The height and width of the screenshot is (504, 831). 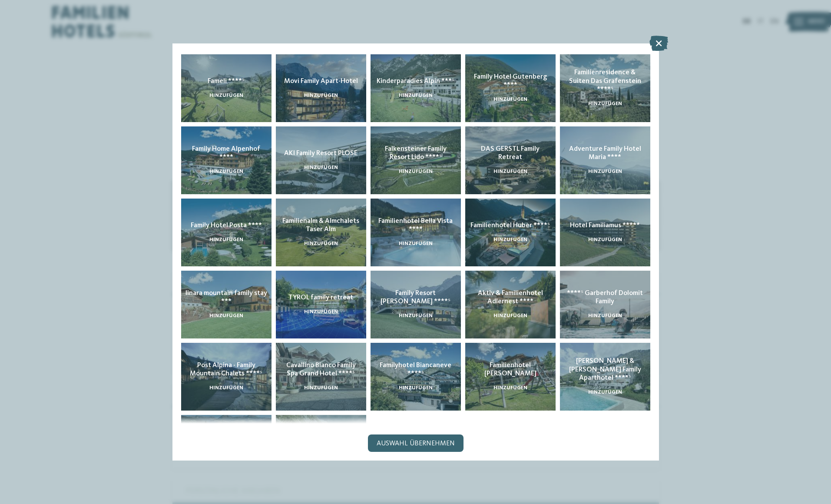 I want to click on span: AKI Family Resort PLOSE, so click(x=321, y=153).